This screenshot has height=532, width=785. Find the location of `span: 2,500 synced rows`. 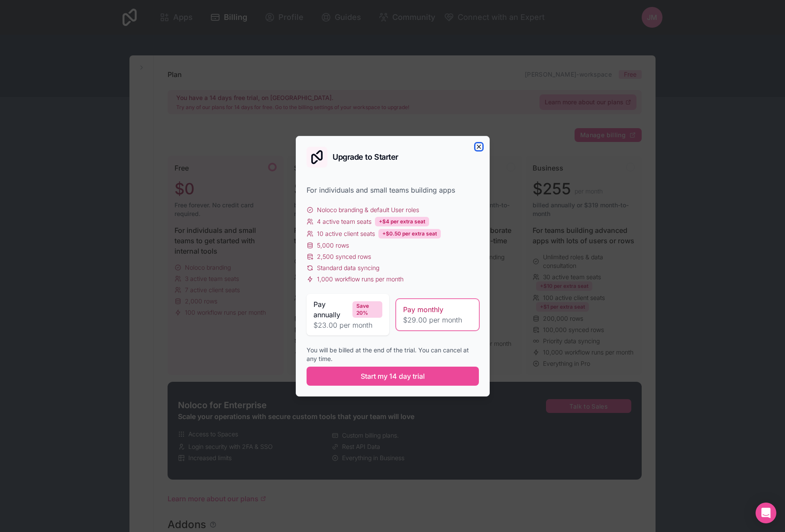

span: 2,500 synced rows is located at coordinates (344, 256).